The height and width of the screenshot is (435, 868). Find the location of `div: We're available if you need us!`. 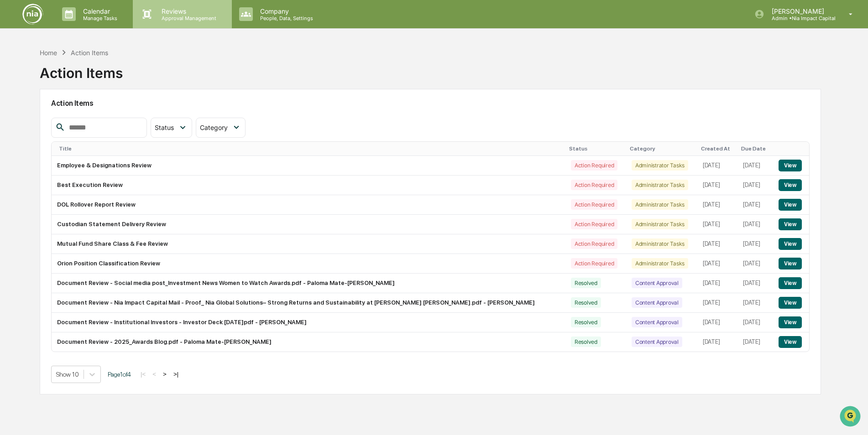

div: We're available if you need us! is located at coordinates (73, 83).